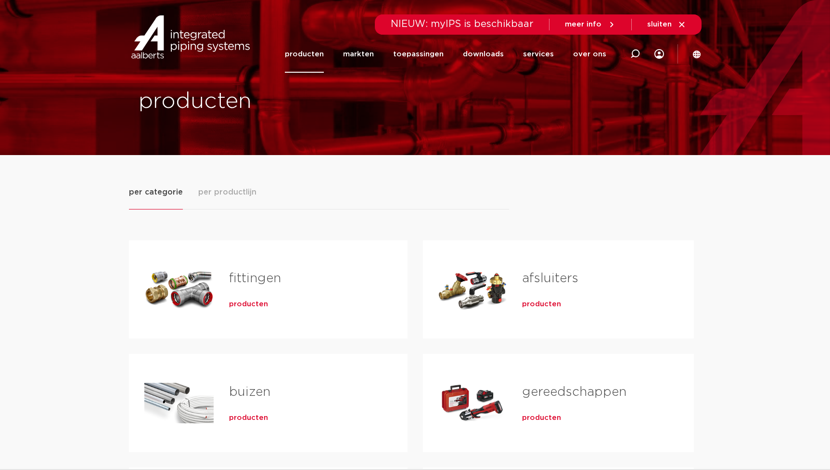  Describe the element at coordinates (255, 278) in the screenshot. I see `a: fittingen` at that location.